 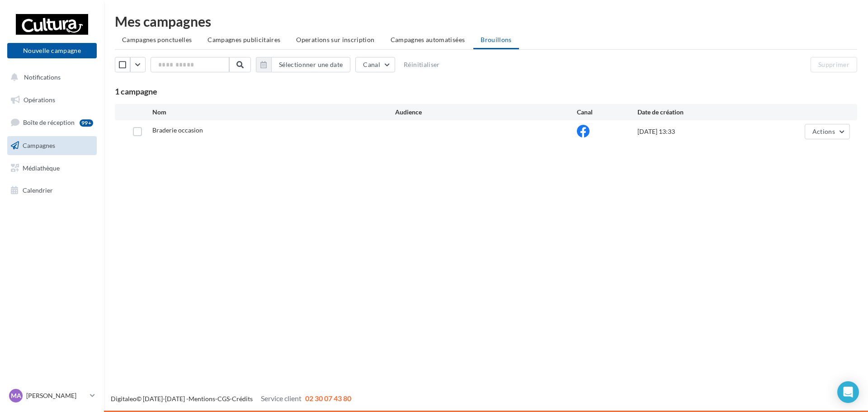 What do you see at coordinates (52, 145) in the screenshot?
I see `a: Campagnes` at bounding box center [52, 145].